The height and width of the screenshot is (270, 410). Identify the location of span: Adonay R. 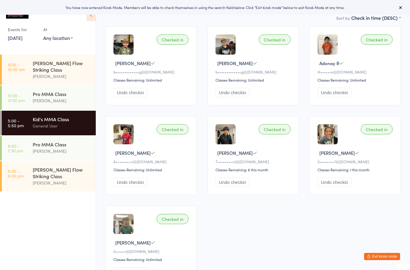
(329, 63).